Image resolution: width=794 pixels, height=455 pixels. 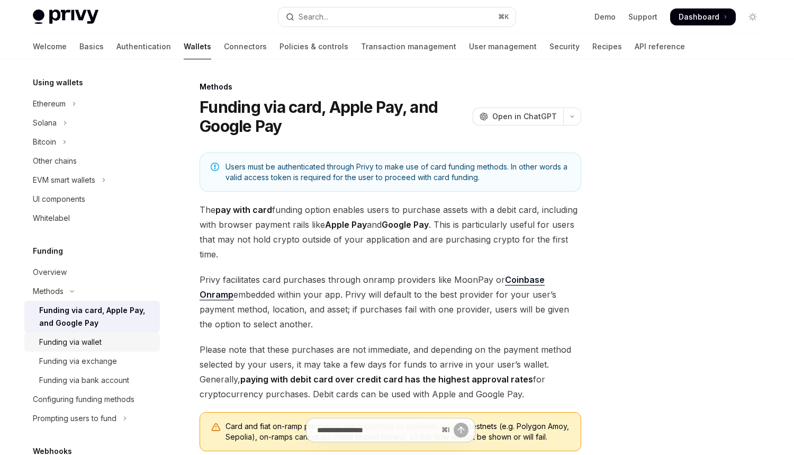 What do you see at coordinates (92, 380) in the screenshot?
I see `a: Funding via bank account` at bounding box center [92, 380].